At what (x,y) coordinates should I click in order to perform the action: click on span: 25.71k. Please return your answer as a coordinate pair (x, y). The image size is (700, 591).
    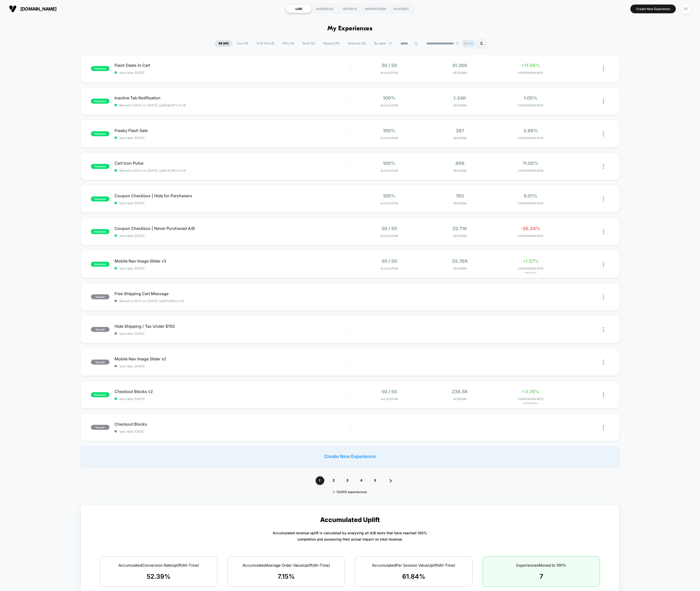
    Looking at the image, I should click on (460, 228).